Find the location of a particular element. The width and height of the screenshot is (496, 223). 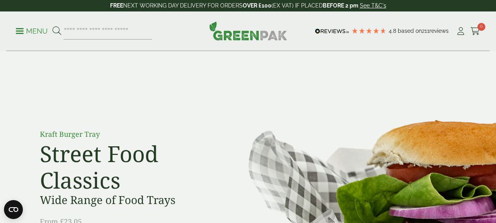

strong: BEFORE 2 pm is located at coordinates (341, 6).